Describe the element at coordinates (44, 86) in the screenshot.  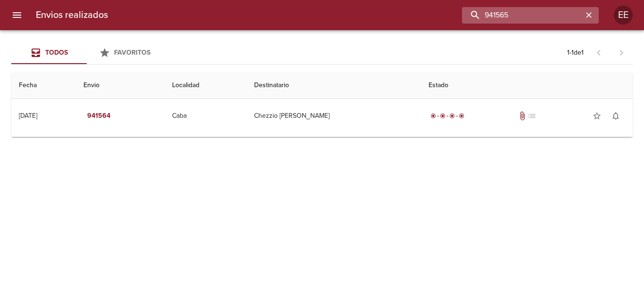
I see `th: Fecha` at that location.